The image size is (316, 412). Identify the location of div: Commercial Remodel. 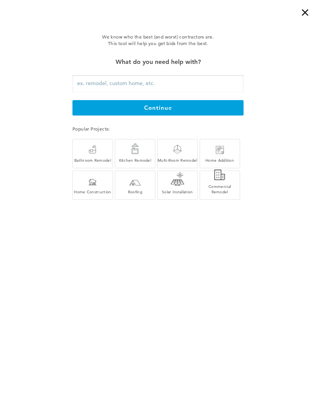
(220, 189).